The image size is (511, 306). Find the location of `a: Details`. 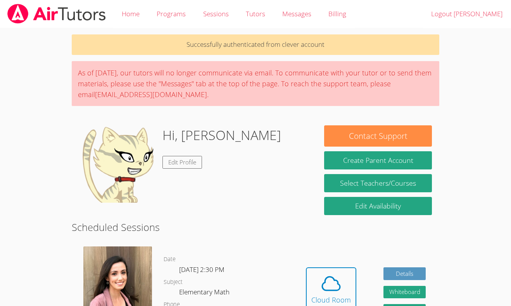

a: Details is located at coordinates (405, 274).